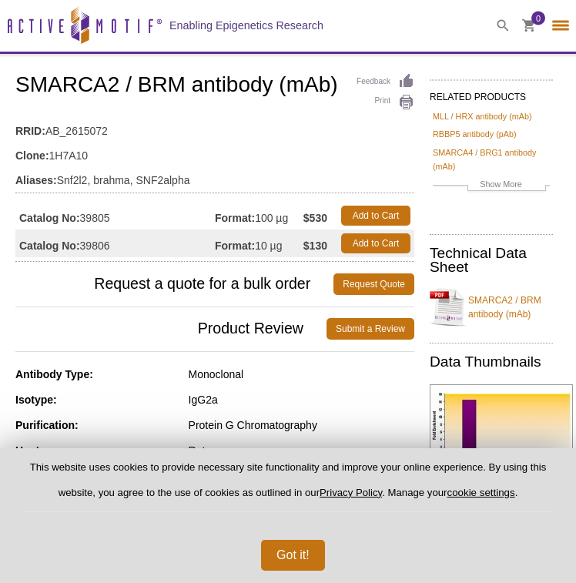 Image resolution: width=576 pixels, height=583 pixels. I want to click on td: 39805, so click(115, 216).